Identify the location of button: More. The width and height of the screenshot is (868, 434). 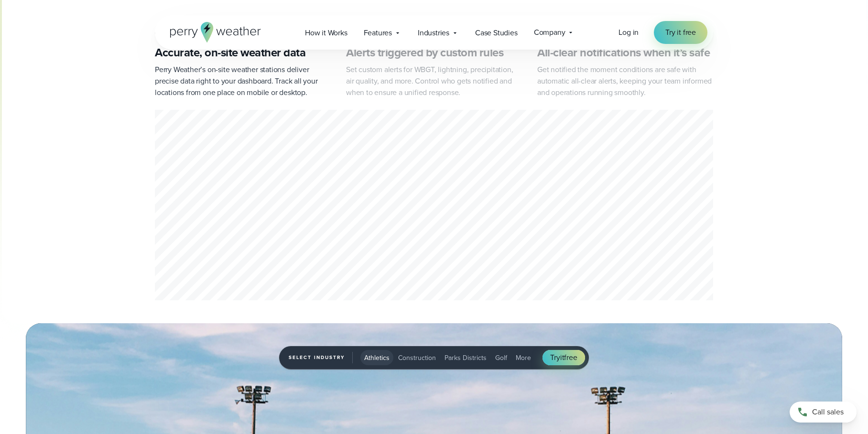
(524, 358).